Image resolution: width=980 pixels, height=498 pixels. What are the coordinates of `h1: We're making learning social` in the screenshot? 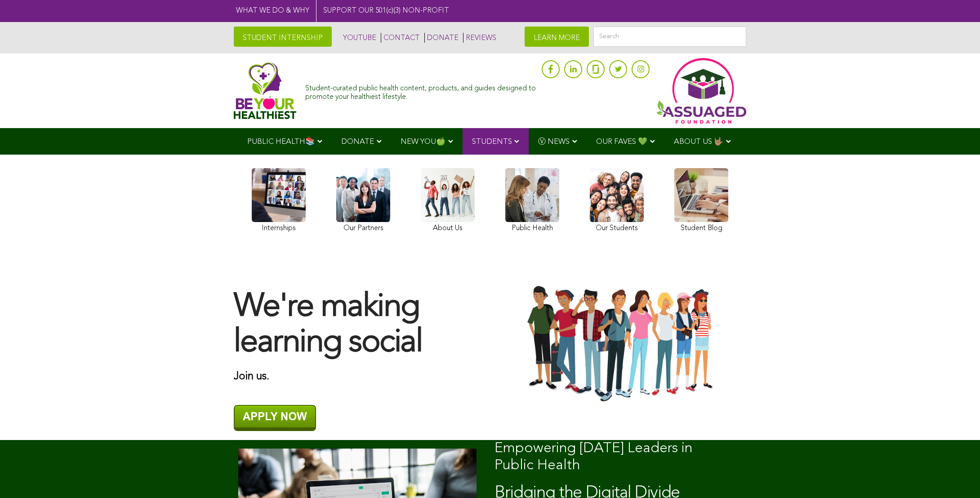 It's located at (357, 326).